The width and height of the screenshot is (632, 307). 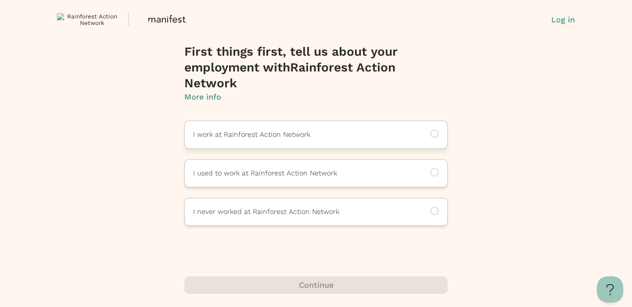 What do you see at coordinates (316, 68) in the screenshot?
I see `h4: First things first, tell us about your employment with` at bounding box center [316, 68].